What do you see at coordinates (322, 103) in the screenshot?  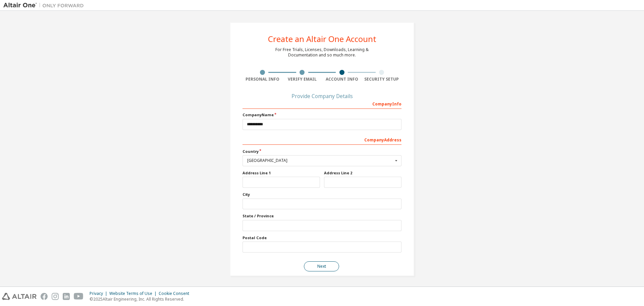 I see `div: Company Info` at bounding box center [322, 103].